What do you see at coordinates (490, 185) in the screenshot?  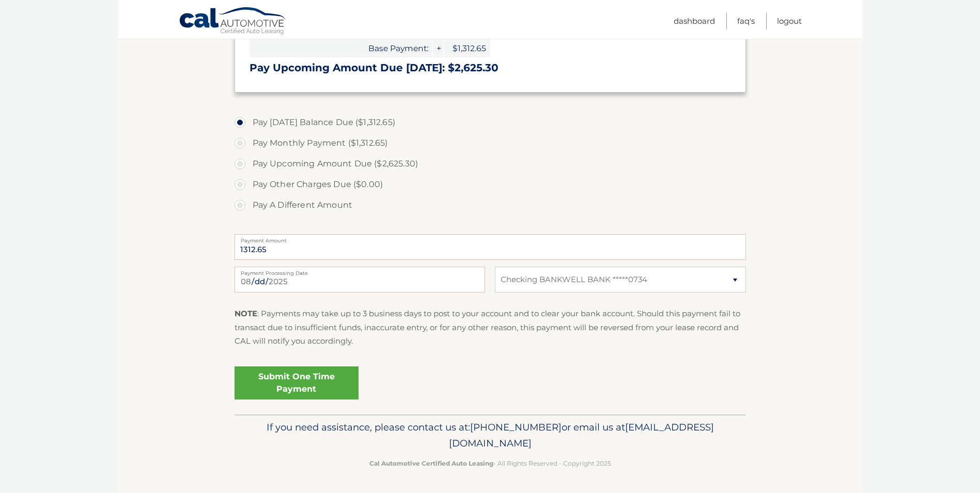 I see `label: Pay Other Charges Due ($0.00)` at bounding box center [490, 185].